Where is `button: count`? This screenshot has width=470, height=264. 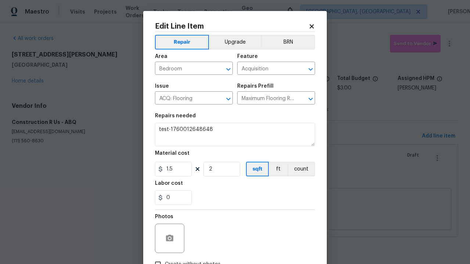 button: count is located at coordinates (301, 169).